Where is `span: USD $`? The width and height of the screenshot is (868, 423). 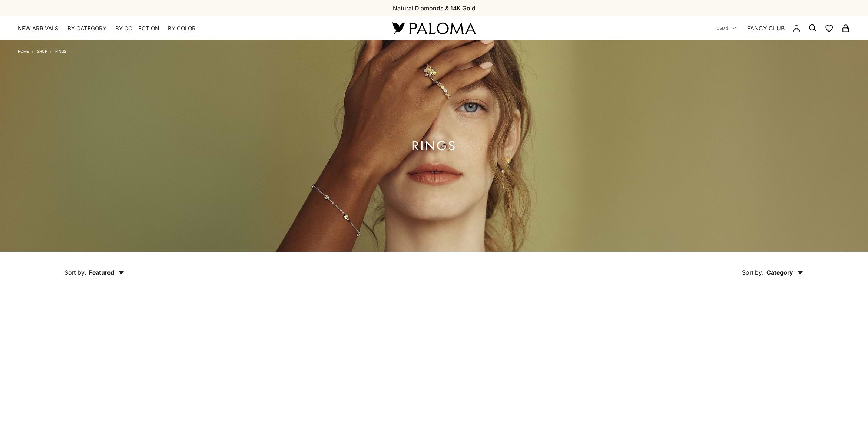 span: USD $ is located at coordinates (722, 28).